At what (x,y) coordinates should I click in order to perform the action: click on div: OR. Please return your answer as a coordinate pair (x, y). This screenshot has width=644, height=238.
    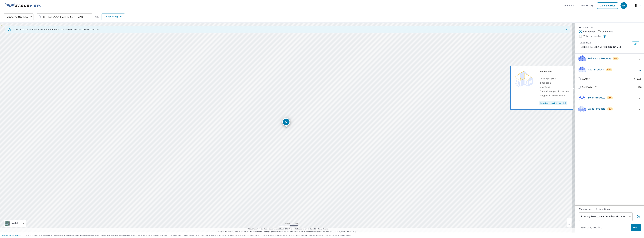
    Looking at the image, I should click on (110, 17).